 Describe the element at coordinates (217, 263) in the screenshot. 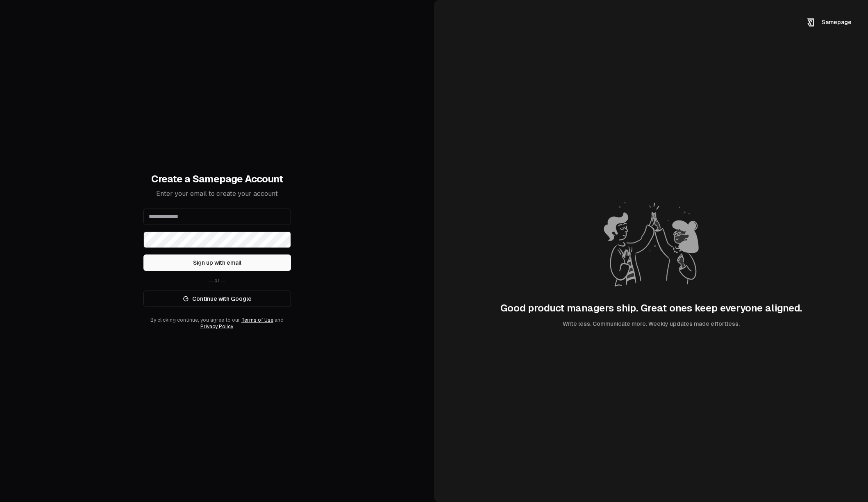

I see `button: Sign up with email` at that location.